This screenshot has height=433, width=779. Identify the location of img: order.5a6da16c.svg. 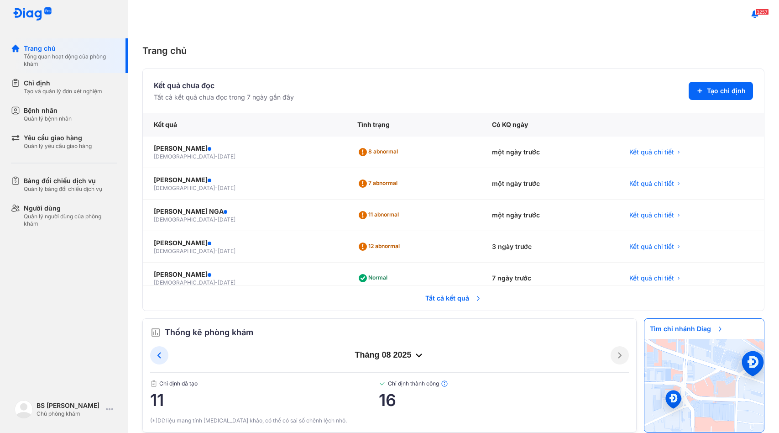
(156, 332).